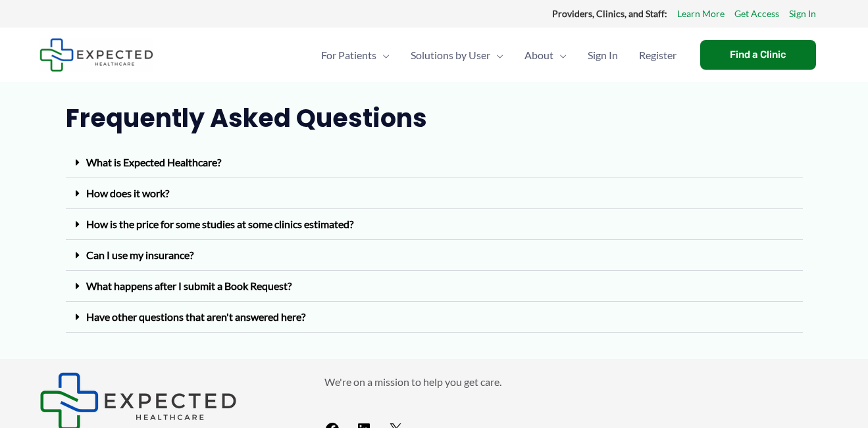 The image size is (868, 428). What do you see at coordinates (434, 118) in the screenshot?
I see `h2: Frequently Asked Questions` at bounding box center [434, 118].